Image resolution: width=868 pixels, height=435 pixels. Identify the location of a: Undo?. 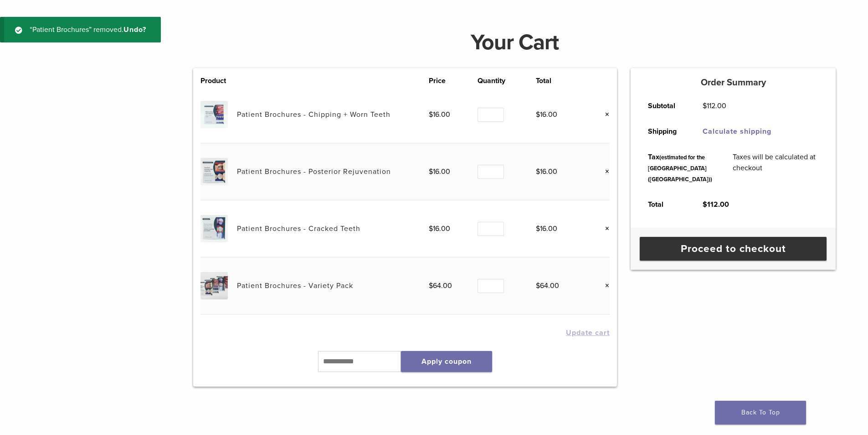
(135, 30).